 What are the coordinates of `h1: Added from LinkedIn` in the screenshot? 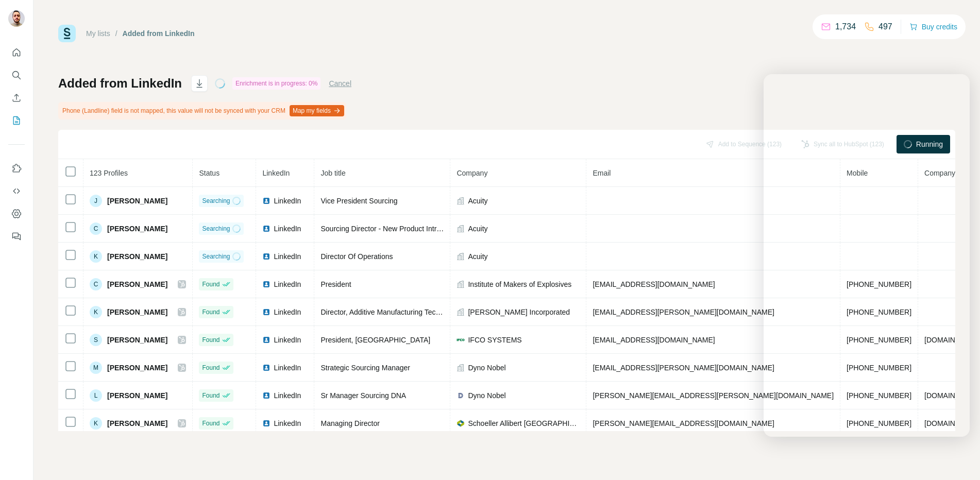 It's located at (120, 84).